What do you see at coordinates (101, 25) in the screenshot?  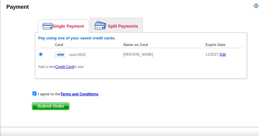 I see `img: split-payment.png` at bounding box center [101, 25].